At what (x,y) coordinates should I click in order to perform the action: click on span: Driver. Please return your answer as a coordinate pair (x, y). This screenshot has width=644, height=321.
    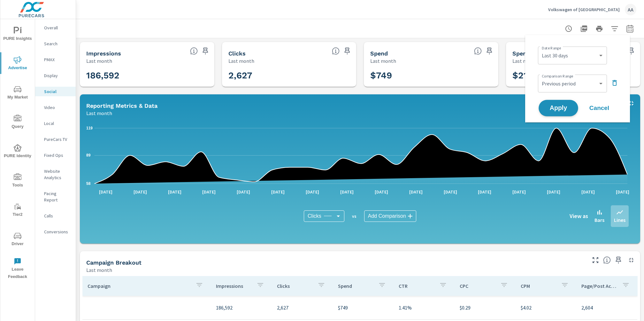
    Looking at the image, I should click on (17, 240).